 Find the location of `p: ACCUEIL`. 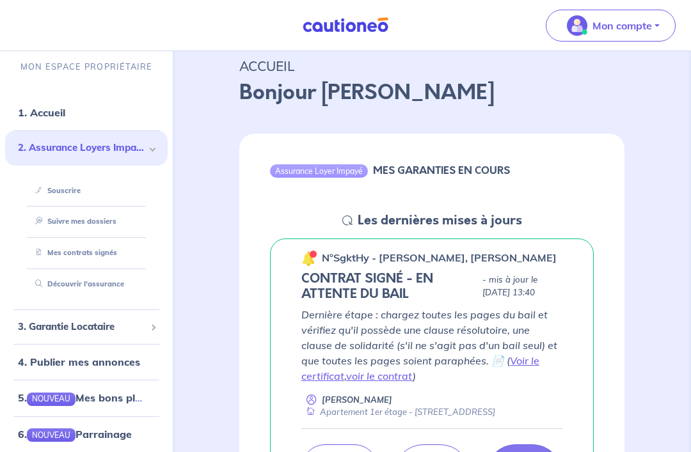

p: ACCUEIL is located at coordinates (432, 66).